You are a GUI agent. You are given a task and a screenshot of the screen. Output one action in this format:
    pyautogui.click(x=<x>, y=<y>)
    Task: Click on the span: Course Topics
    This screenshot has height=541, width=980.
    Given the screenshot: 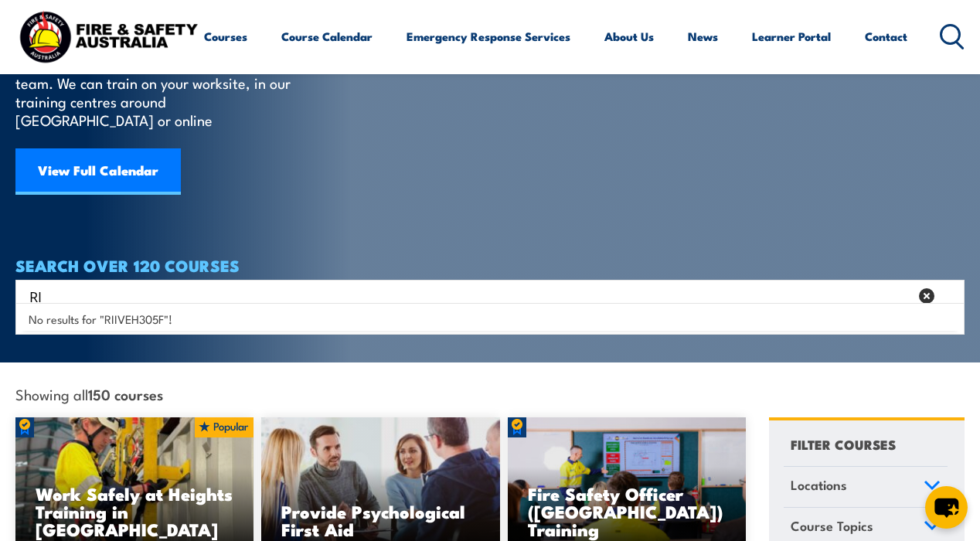 What is the action you would take?
    pyautogui.click(x=832, y=526)
    